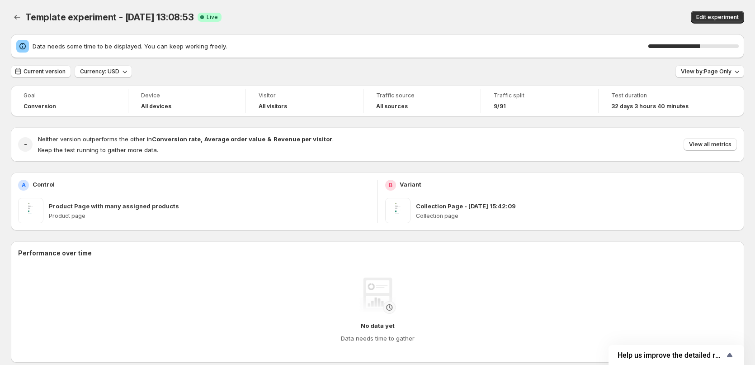 The height and width of the screenshot is (365, 755). I want to click on button: View all metrics, so click(711, 144).